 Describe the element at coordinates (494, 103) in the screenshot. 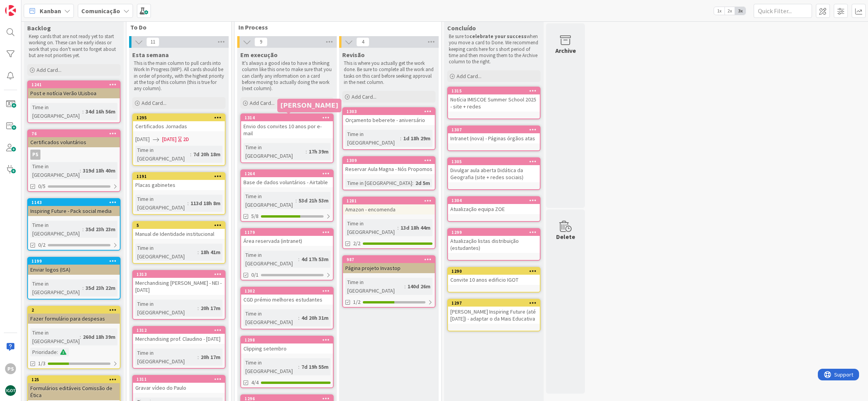

I see `a: 1315Notícia IMISCOE Summer School 2025 - site + redes` at that location.